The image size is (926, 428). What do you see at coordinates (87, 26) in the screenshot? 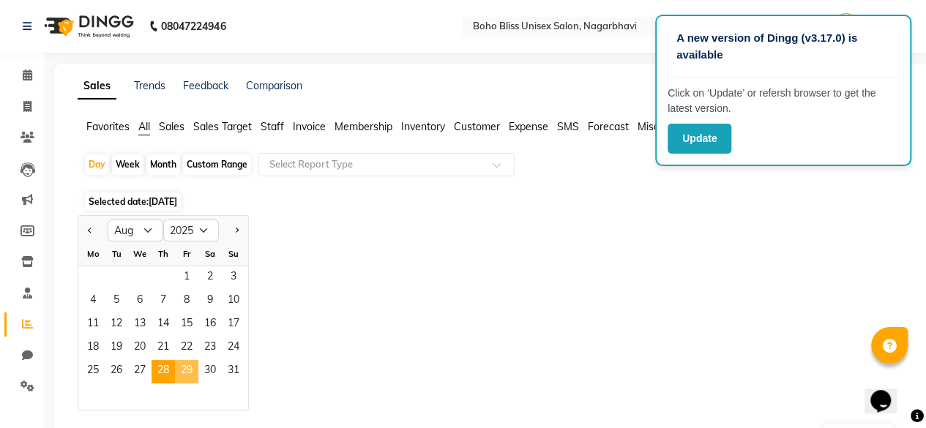
I see `img: logo` at bounding box center [87, 26].